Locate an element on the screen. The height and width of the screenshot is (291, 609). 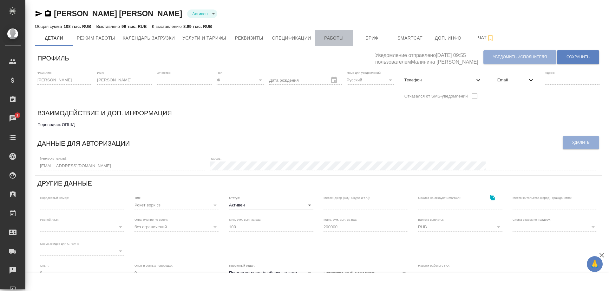
label: Мин. сум. вып. за раз: is located at coordinates (245, 220).